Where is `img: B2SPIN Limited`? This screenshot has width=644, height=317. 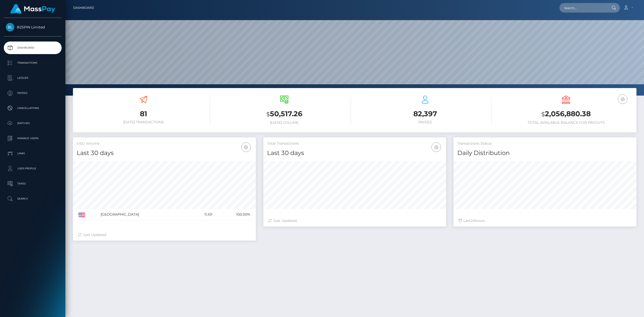 img: B2SPIN Limited is located at coordinates (10, 27).